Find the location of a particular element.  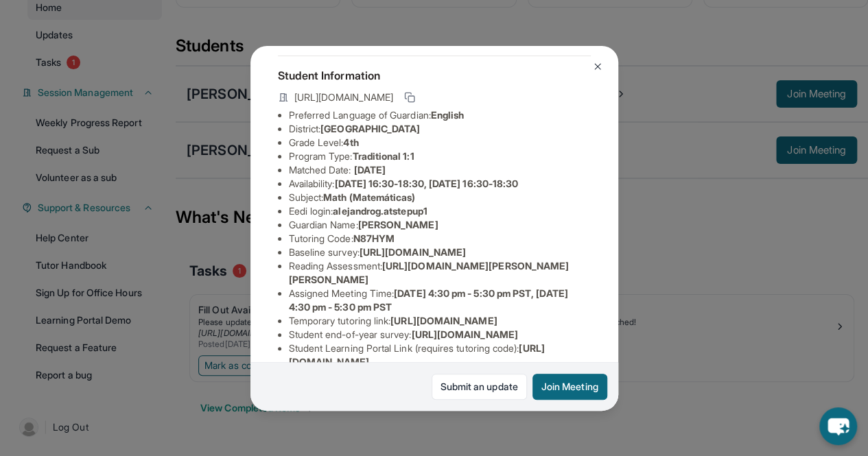

span: English is located at coordinates (447, 115).